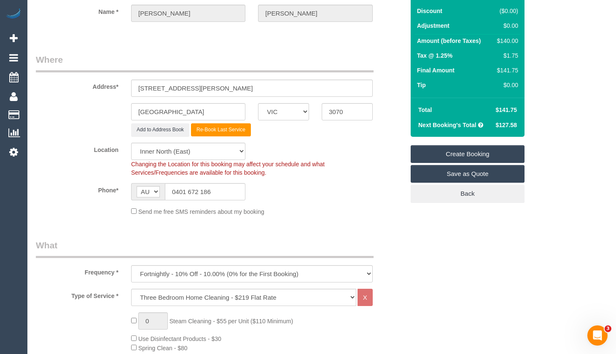 This screenshot has height=354, width=616. Describe the element at coordinates (77, 189) in the screenshot. I see `label: Phone*` at that location.